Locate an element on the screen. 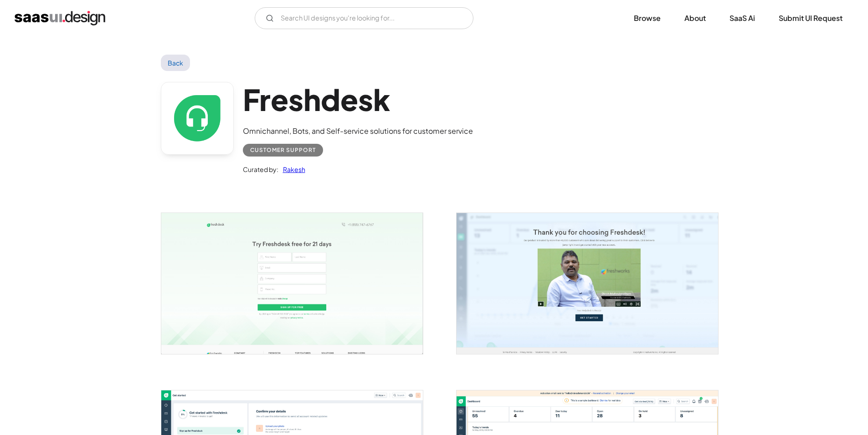  a: Submit UI Request is located at coordinates (810, 18).